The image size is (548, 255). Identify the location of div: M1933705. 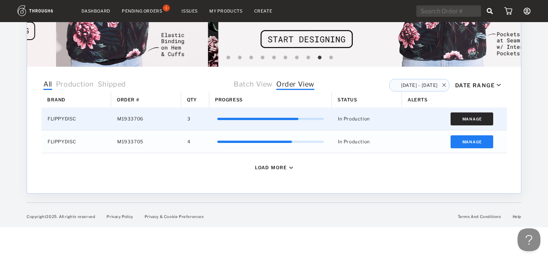
(146, 141).